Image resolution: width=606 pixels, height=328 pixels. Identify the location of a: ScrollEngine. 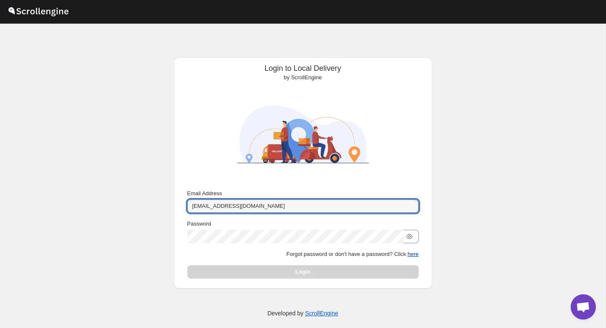
(322, 313).